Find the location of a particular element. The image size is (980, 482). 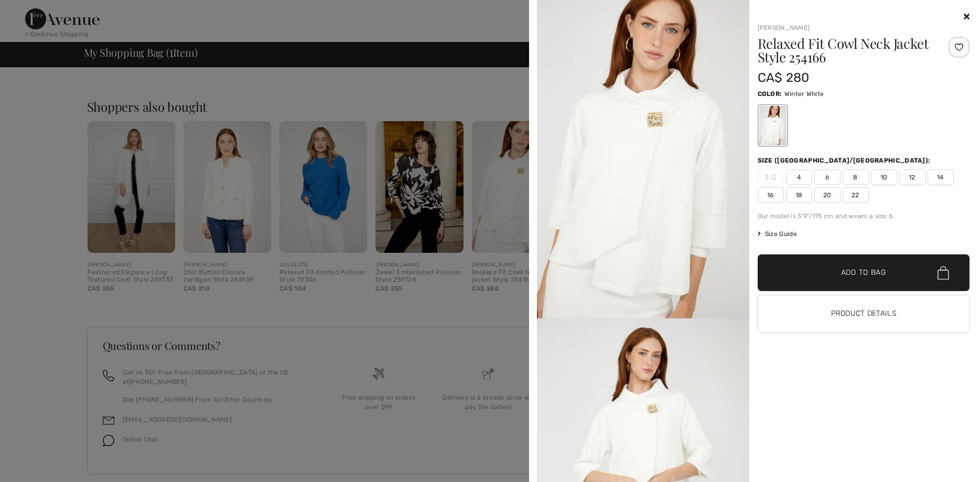

button: Product Details is located at coordinates (864, 313).